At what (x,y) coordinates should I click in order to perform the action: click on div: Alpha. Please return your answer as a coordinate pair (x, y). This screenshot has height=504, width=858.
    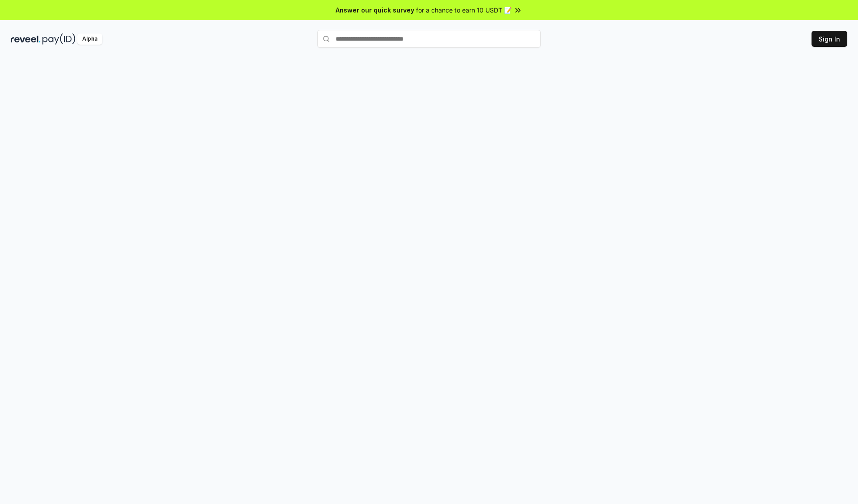
    Looking at the image, I should click on (90, 38).